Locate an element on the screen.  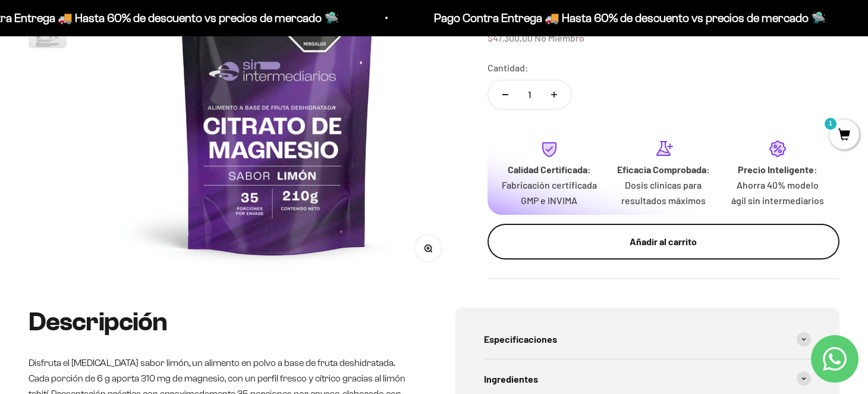
p: ¿Qué te haría sentir más seguro de comprar este producto? is located at coordinates (130, 33).